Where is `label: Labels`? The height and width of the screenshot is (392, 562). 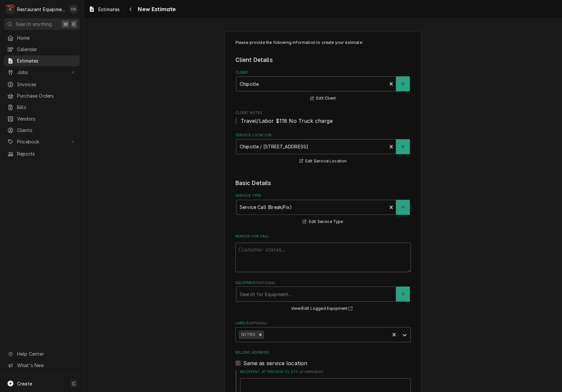
label: Labels is located at coordinates (323, 323).